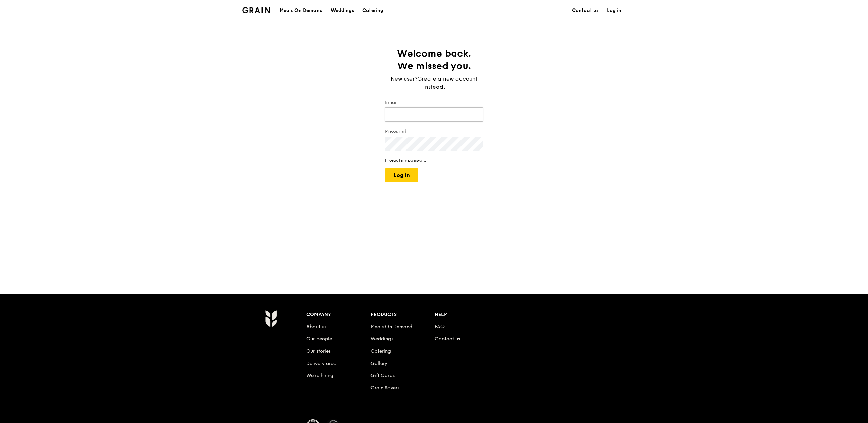  Describe the element at coordinates (404, 78) in the screenshot. I see `span: New user?` at that location.